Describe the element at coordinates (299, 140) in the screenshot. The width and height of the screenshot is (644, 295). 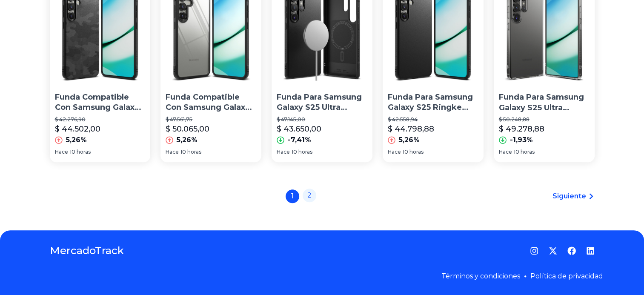
I see `p: -7,41%` at that location.